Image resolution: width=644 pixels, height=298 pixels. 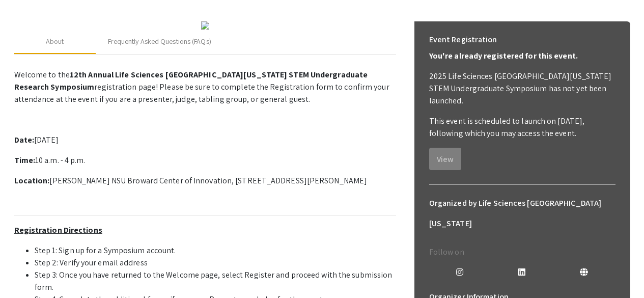 I want to click on p: You're already registered for this event., so click(x=523, y=56).